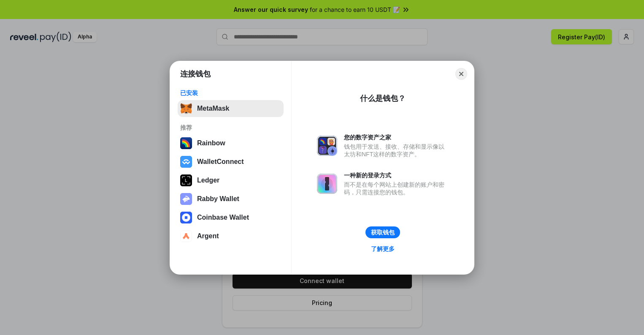 This screenshot has height=335, width=644. What do you see at coordinates (230, 93) in the screenshot?
I see `div: 已安装` at bounding box center [230, 93].